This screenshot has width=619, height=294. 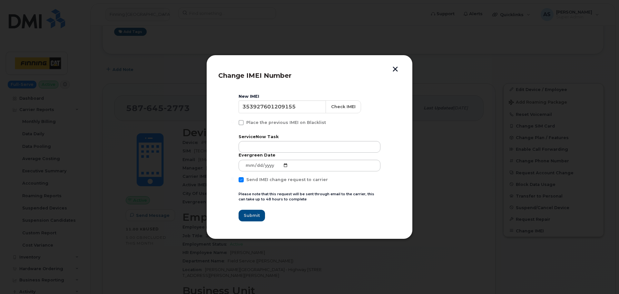 I want to click on label: ServiceNow Task, so click(x=309, y=136).